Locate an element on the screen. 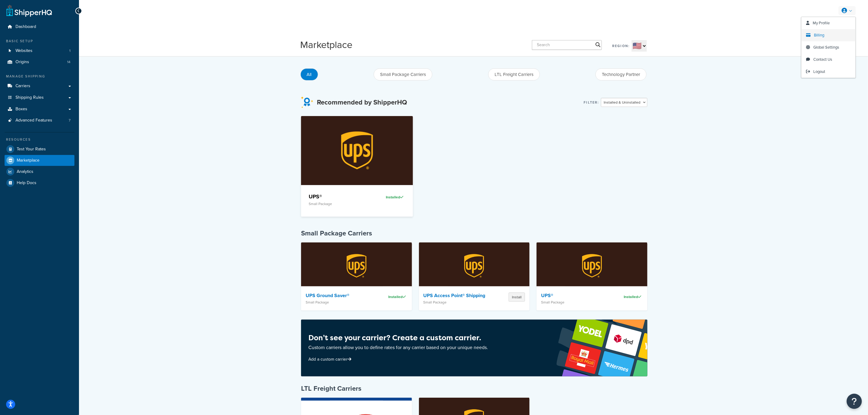 Image resolution: width=868 pixels, height=415 pixels. a: Add a custom carrier is located at coordinates (331, 359).